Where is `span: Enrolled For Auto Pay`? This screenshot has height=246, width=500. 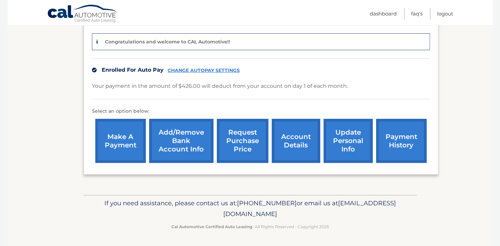 span: Enrolled For Auto Pay is located at coordinates (133, 70).